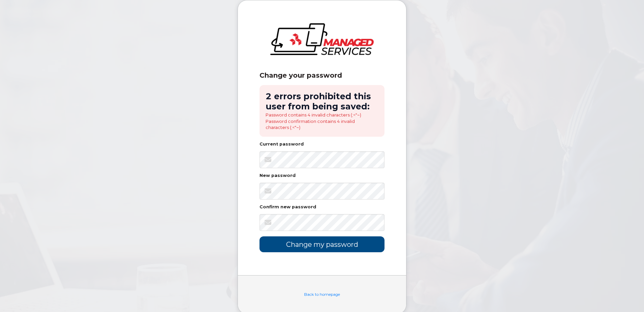 Image resolution: width=644 pixels, height=312 pixels. I want to click on input: Change my password, so click(322, 244).